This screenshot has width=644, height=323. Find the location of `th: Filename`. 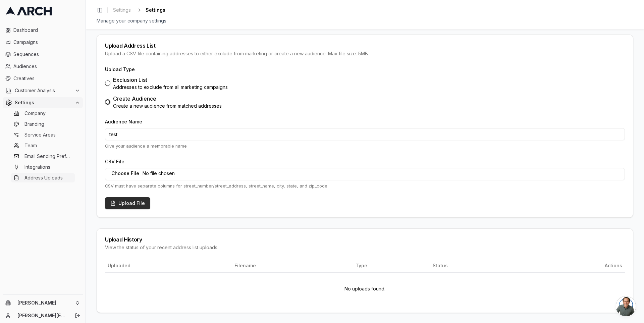

th: Filename is located at coordinates (293, 266).